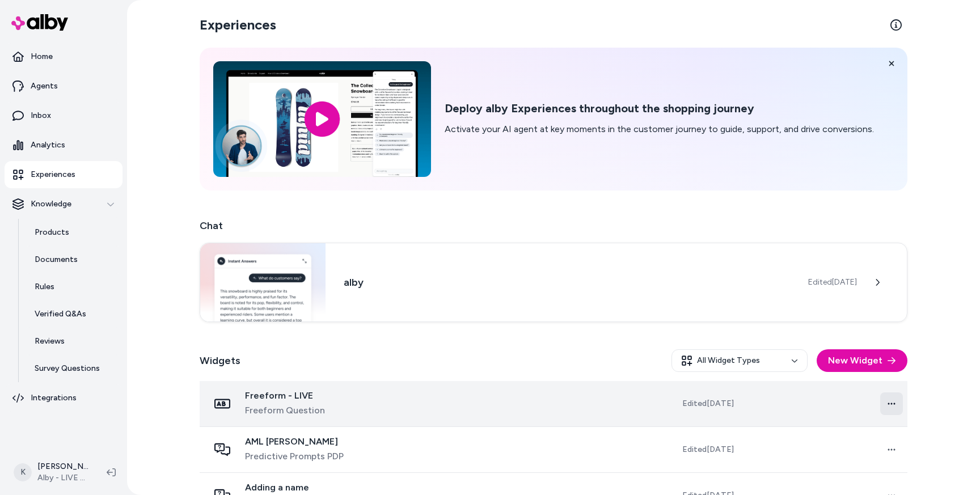 The height and width of the screenshot is (495, 980). Describe the element at coordinates (659, 108) in the screenshot. I see `h2: Deploy alby Experiences throughout the shopping journey` at that location.